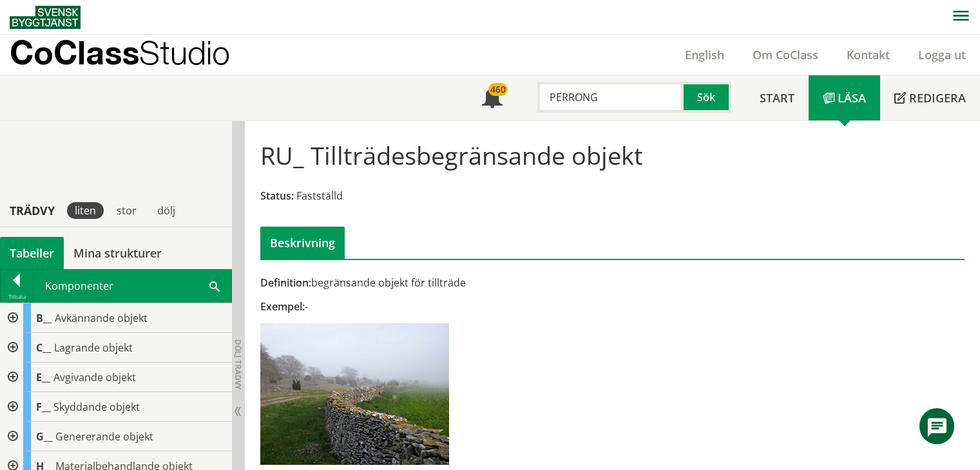  Describe the element at coordinates (707, 97) in the screenshot. I see `button: Sök` at that location.